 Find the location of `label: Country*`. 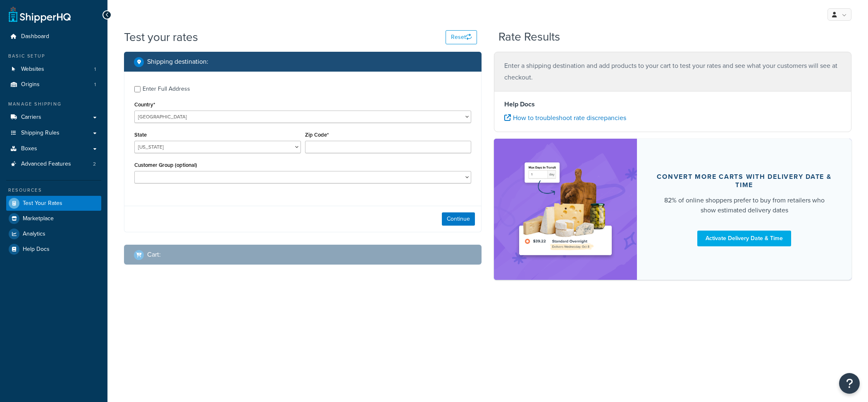

label: Country* is located at coordinates (145, 105).